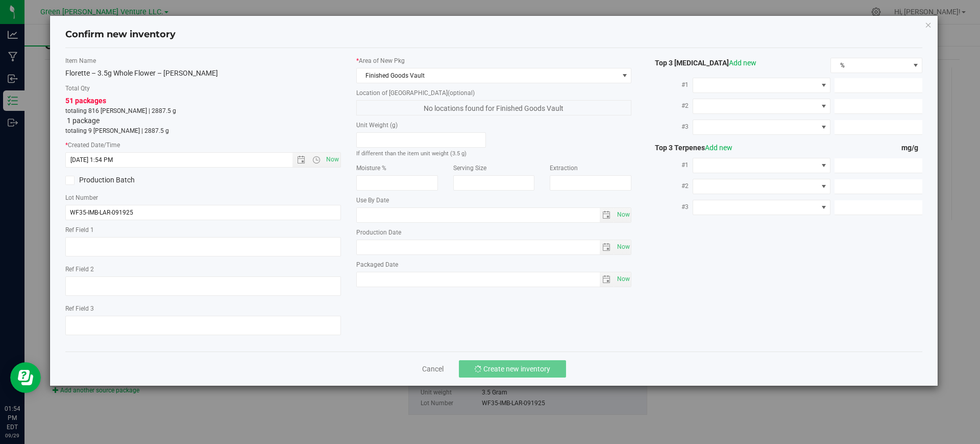 The height and width of the screenshot is (444, 980). Describe the element at coordinates (83, 120) in the screenshot. I see `span: 1 package` at that location.